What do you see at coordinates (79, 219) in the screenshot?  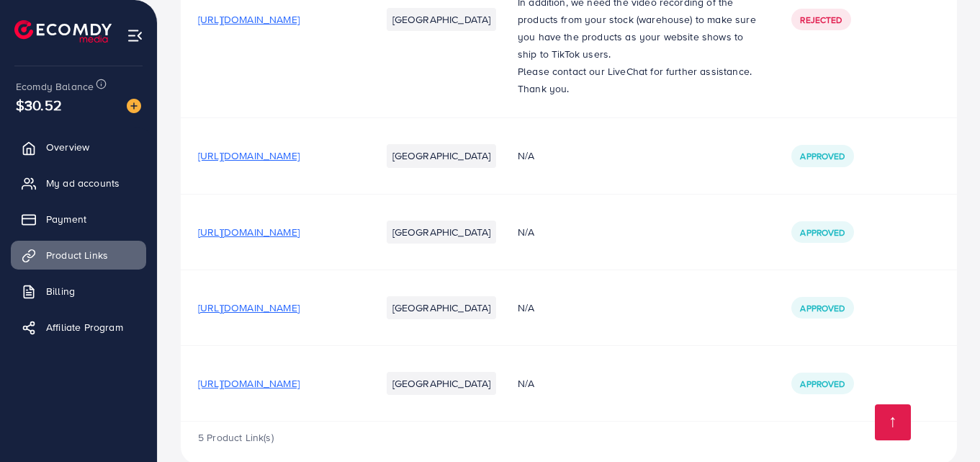 I see `a: Payment` at bounding box center [79, 219].